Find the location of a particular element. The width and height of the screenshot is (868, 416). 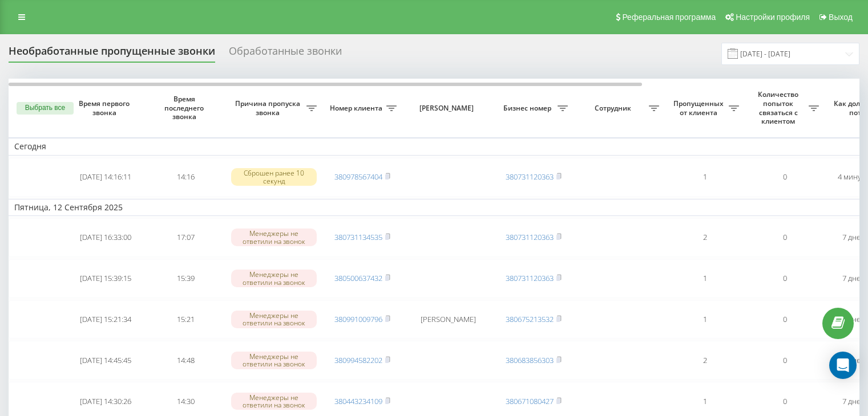

span: Пропущенных от клиента is located at coordinates (700, 108).